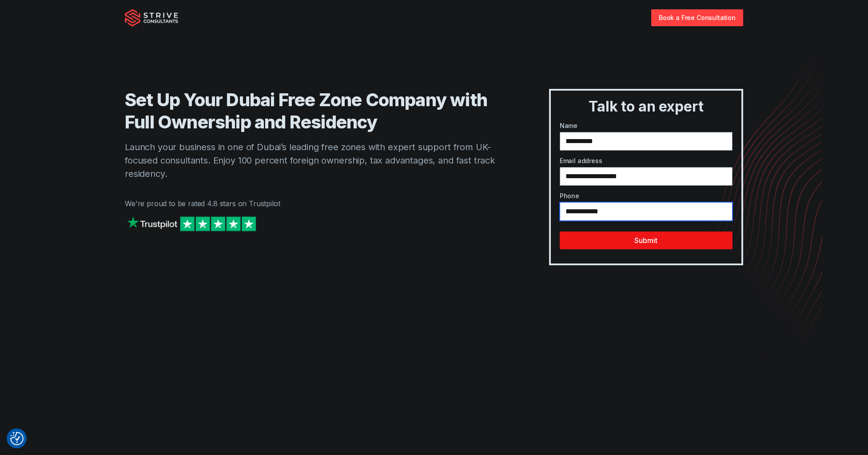  I want to click on button: Submit, so click(646, 240).